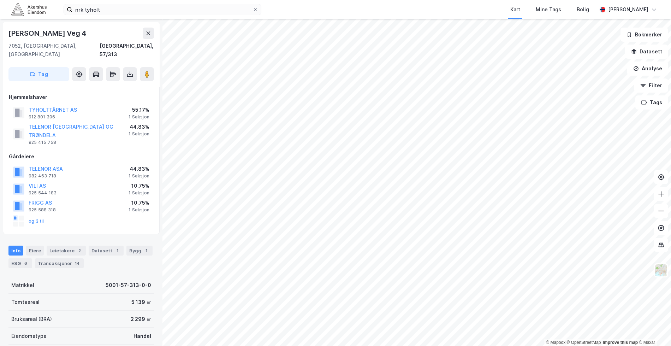 This screenshot has height=346, width=671. What do you see at coordinates (35, 251) in the screenshot?
I see `div: Eiere` at bounding box center [35, 251].